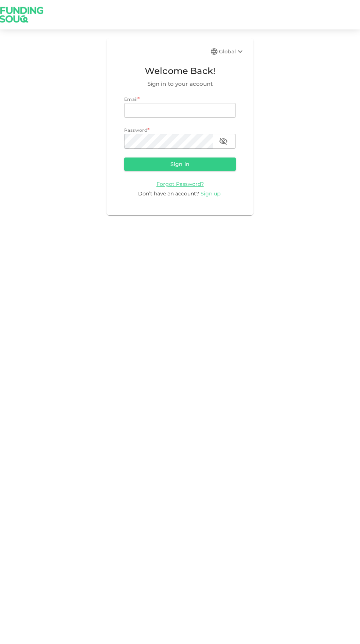 This screenshot has height=644, width=360. I want to click on input: password, so click(169, 141).